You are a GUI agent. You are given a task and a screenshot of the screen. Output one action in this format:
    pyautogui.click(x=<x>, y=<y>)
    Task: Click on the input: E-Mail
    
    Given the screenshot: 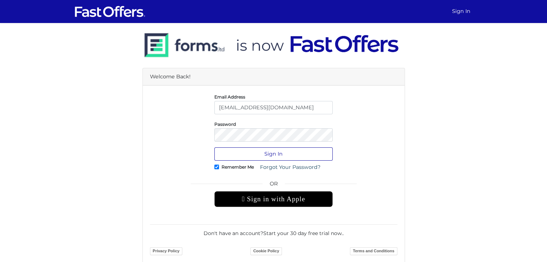 What is the action you would take?
    pyautogui.click(x=273, y=108)
    